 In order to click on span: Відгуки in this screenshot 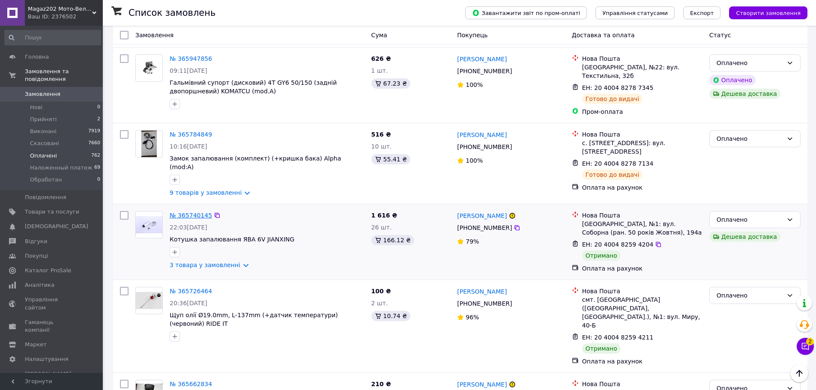, I will do `click(36, 242)`.